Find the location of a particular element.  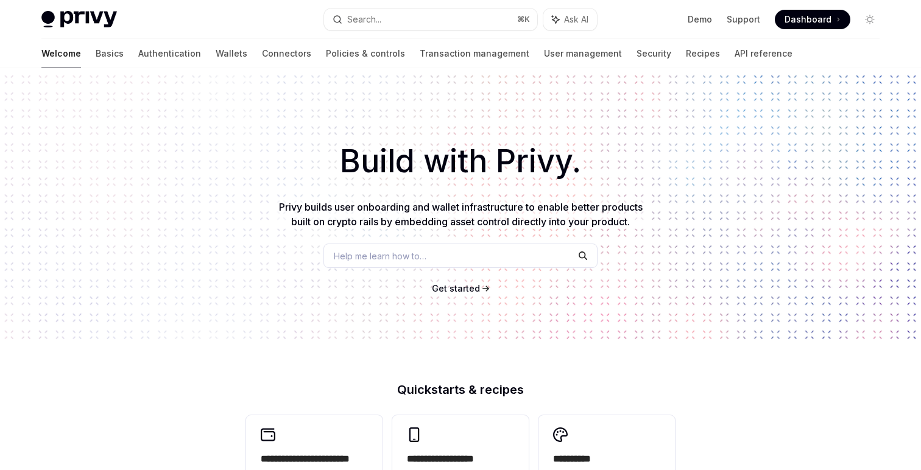

span: Dashboard is located at coordinates (808, 19).